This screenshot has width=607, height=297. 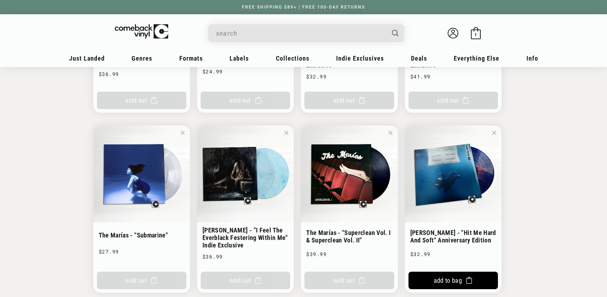 What do you see at coordinates (306, 33) in the screenshot?
I see `div: Search` at bounding box center [306, 33].